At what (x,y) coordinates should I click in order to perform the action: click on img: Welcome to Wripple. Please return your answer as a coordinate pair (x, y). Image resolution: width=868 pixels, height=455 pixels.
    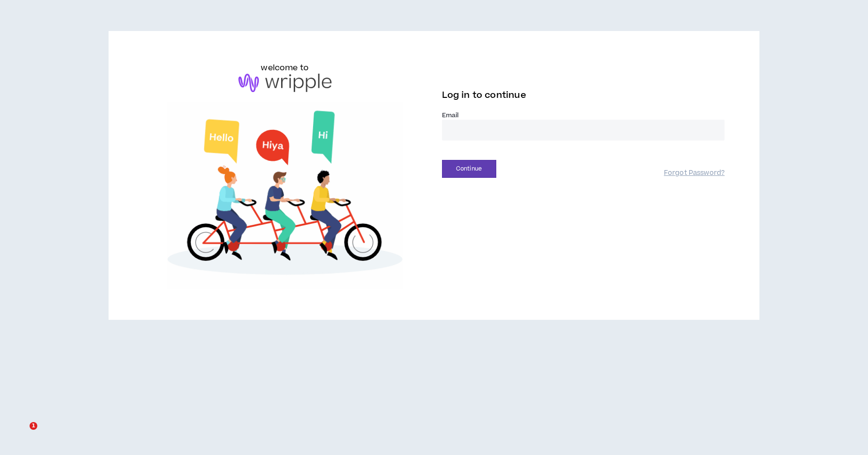
    Looking at the image, I should click on (285, 196).